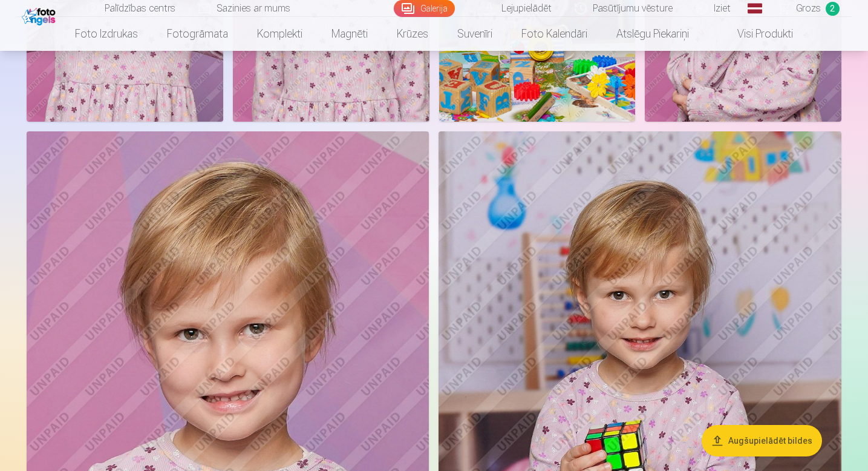  What do you see at coordinates (832, 9) in the screenshot?
I see `span: 2` at bounding box center [832, 9].